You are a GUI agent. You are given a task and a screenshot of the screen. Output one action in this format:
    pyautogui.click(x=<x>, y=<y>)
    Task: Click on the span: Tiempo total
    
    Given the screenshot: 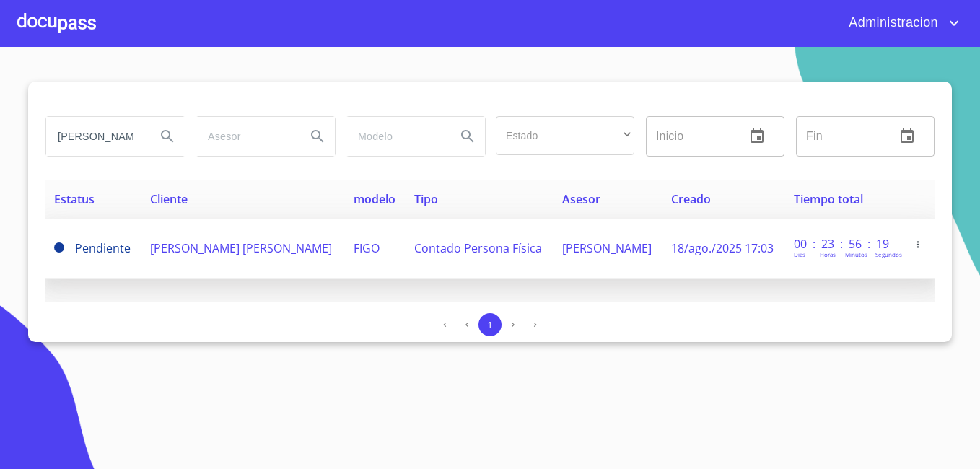 What is the action you would take?
    pyautogui.click(x=828, y=199)
    